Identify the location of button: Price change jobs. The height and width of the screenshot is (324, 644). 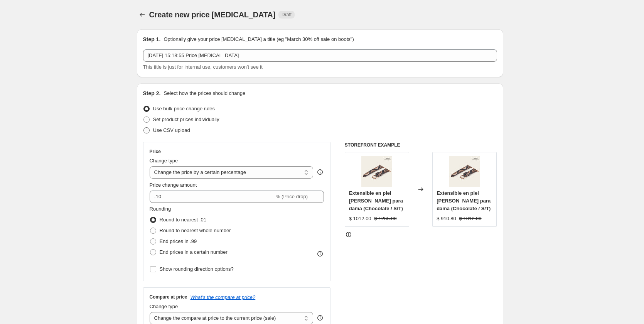
(143, 14).